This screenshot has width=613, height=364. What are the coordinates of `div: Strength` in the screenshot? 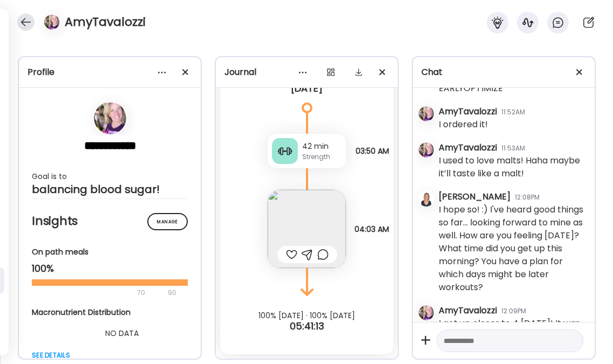 It's located at (321, 157).